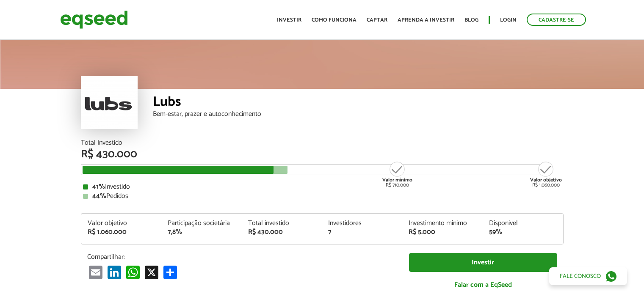  Describe the element at coordinates (242, 257) in the screenshot. I see `p: Compartilhar:` at that location.